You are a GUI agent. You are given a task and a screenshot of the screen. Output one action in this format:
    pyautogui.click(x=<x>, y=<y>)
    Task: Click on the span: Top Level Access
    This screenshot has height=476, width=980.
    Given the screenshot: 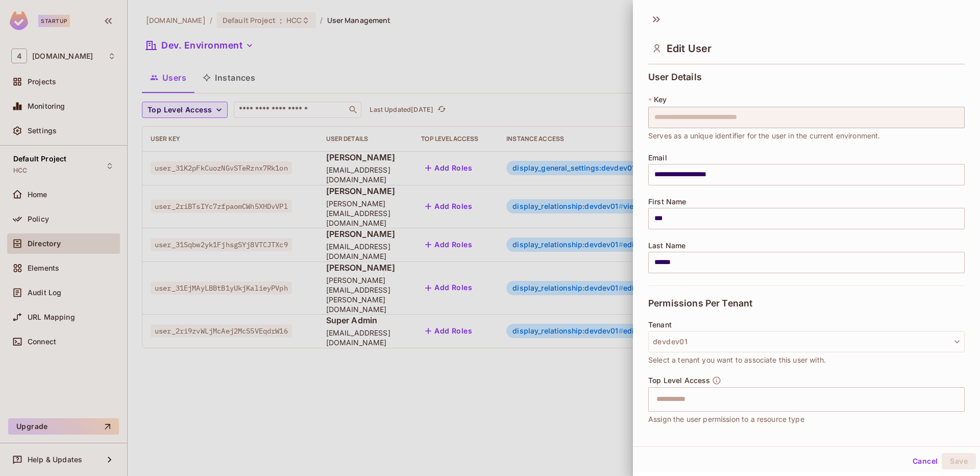 What is the action you would take?
    pyautogui.click(x=679, y=380)
    